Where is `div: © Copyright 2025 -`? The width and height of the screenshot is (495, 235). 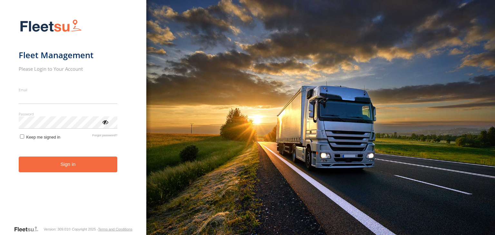
div: © Copyright 2025 - is located at coordinates (100, 230).